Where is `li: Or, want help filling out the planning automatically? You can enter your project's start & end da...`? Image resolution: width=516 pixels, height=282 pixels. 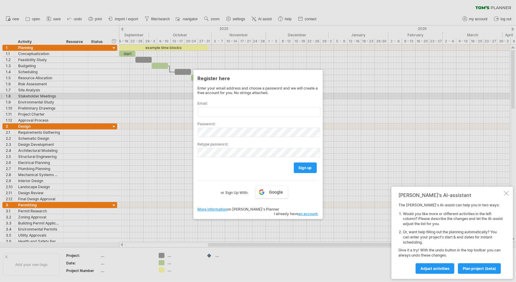 li: Or, want help filling out the planning automatically? You can enter your project's start & end da... is located at coordinates (453, 237).